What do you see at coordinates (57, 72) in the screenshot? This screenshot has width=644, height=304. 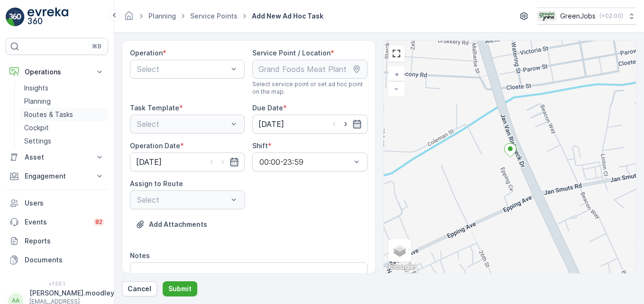 I see `button: Operations` at bounding box center [57, 72].